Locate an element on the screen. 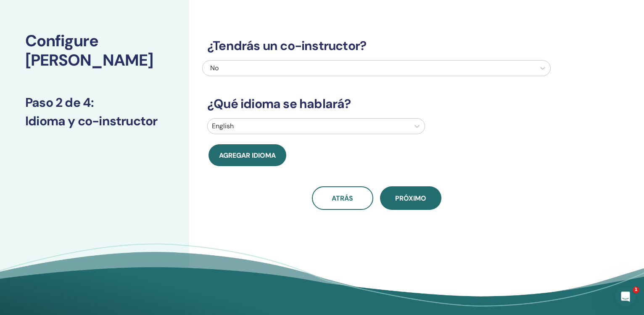 The image size is (644, 315). h3: Idioma y co-instructor is located at coordinates (95, 121).